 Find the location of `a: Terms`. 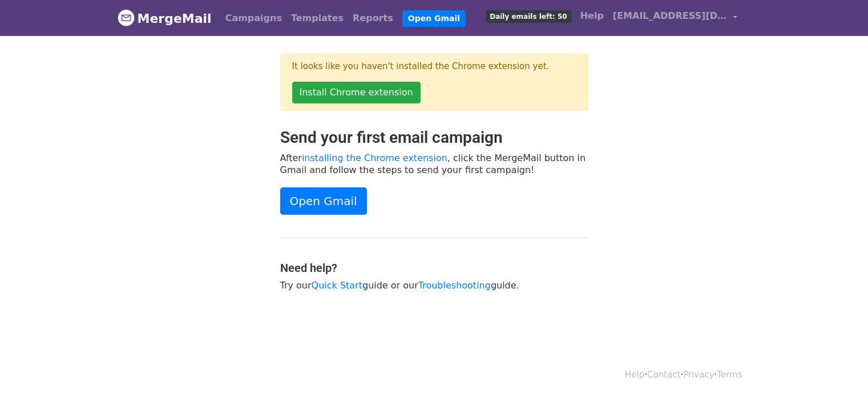

a: Terms is located at coordinates (729, 375).